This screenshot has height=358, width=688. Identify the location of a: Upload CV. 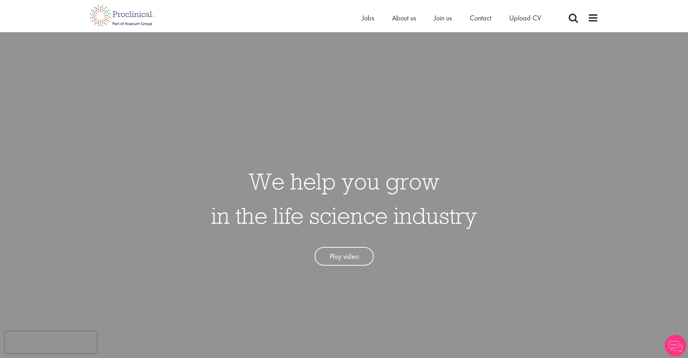
(525, 18).